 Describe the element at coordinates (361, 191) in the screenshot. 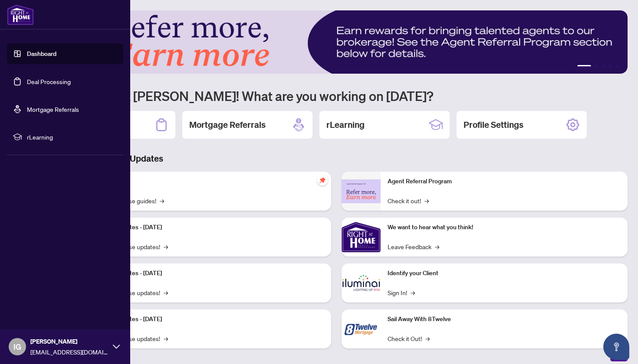

I see `img: Agent Referral Program` at that location.